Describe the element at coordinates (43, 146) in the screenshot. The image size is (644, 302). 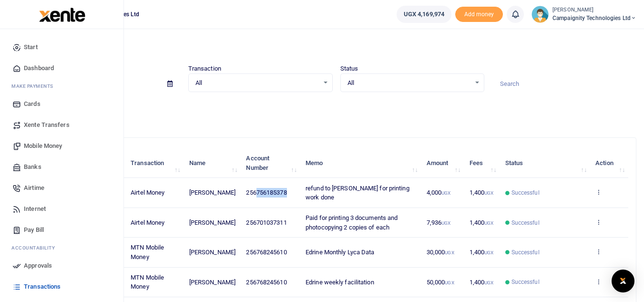
I see `span: Mobile Money` at that location.